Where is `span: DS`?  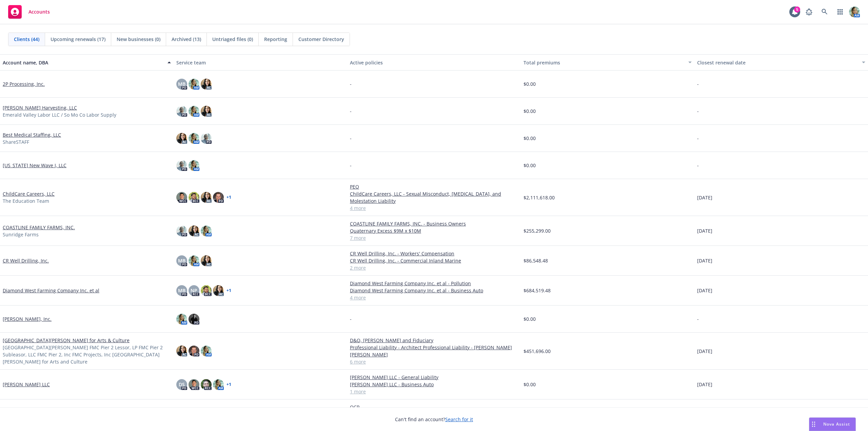 span: DS is located at coordinates (182, 384).